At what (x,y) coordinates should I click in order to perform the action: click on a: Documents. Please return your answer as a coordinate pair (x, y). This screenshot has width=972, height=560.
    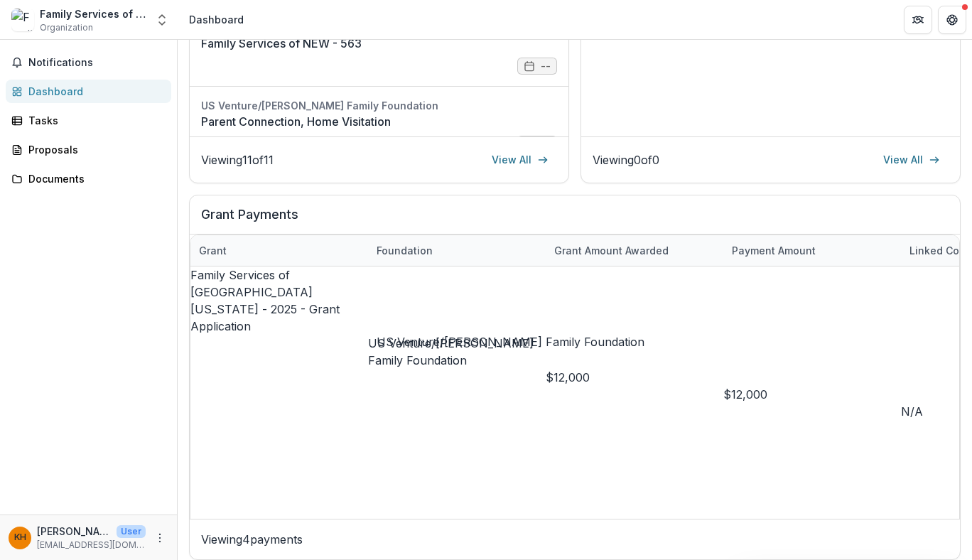
    Looking at the image, I should click on (88, 179).